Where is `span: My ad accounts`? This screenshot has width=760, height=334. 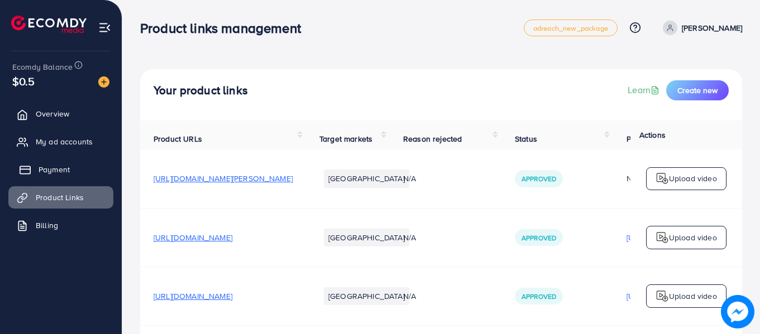 span: My ad accounts is located at coordinates (64, 142).